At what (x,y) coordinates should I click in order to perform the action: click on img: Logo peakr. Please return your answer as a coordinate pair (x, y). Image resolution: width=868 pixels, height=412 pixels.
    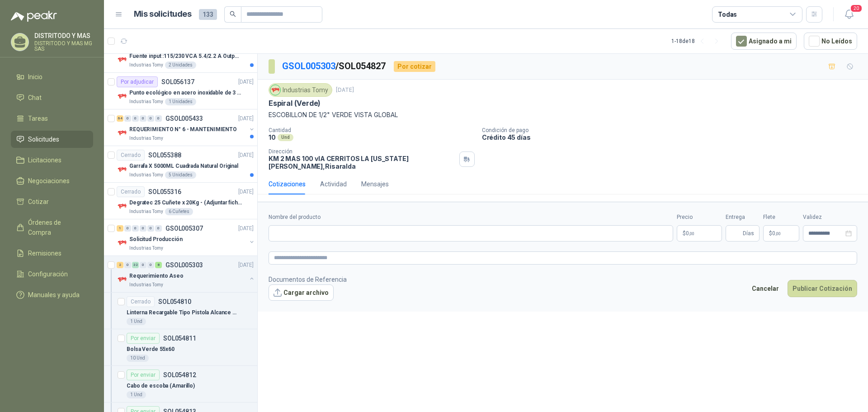
    Looking at the image, I should click on (34, 16).